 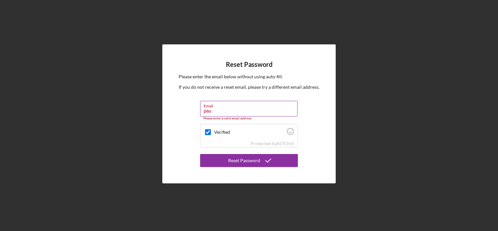 What do you see at coordinates (244, 160) in the screenshot?
I see `div: Reset Password` at bounding box center [244, 160].